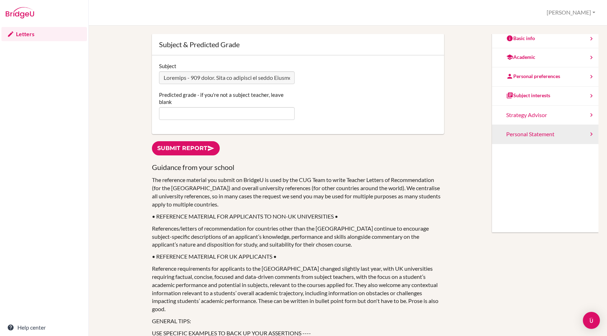 This screenshot has height=336, width=607. Describe the element at coordinates (20, 13) in the screenshot. I see `img: Bridge-U` at that location.